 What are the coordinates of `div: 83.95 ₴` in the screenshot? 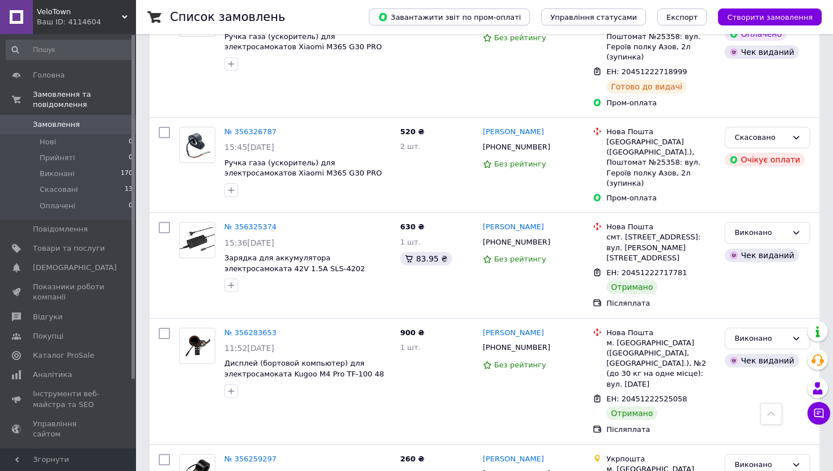 It's located at (426, 259).